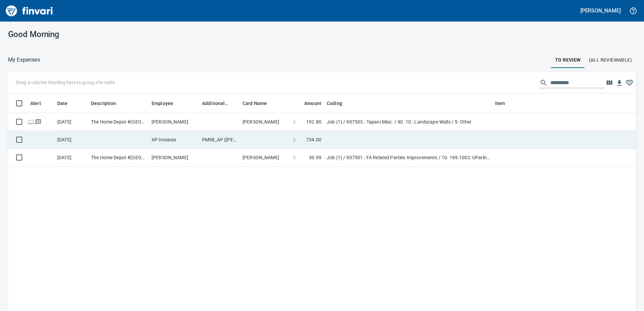 The image size is (644, 311). Describe the element at coordinates (38, 122) in the screenshot. I see `span: Has messages` at that location.